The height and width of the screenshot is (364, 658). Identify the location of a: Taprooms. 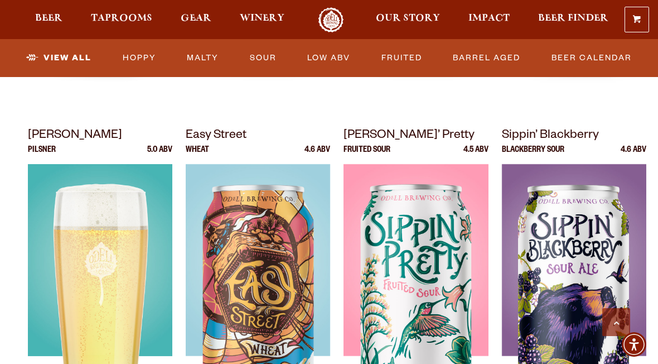
(122, 20).